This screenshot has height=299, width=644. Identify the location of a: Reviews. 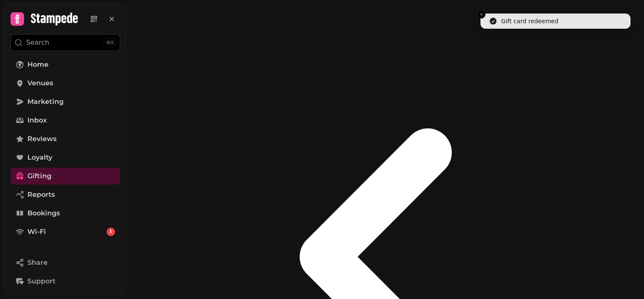
(66, 139).